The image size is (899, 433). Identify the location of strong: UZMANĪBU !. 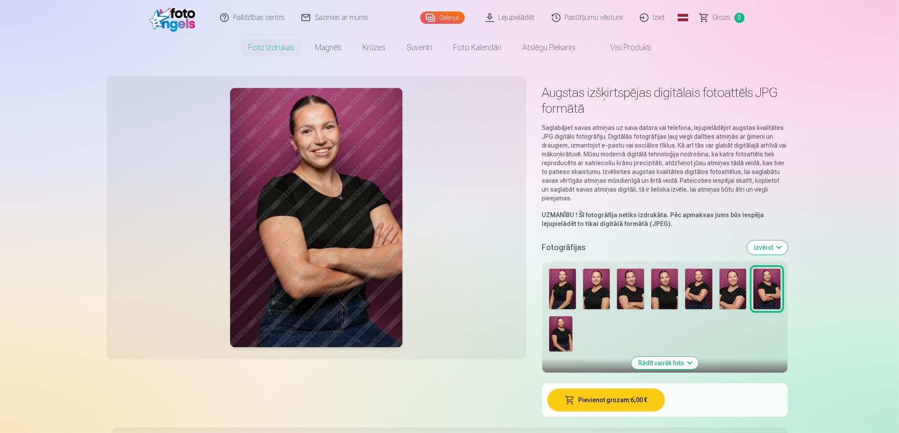
(560, 215).